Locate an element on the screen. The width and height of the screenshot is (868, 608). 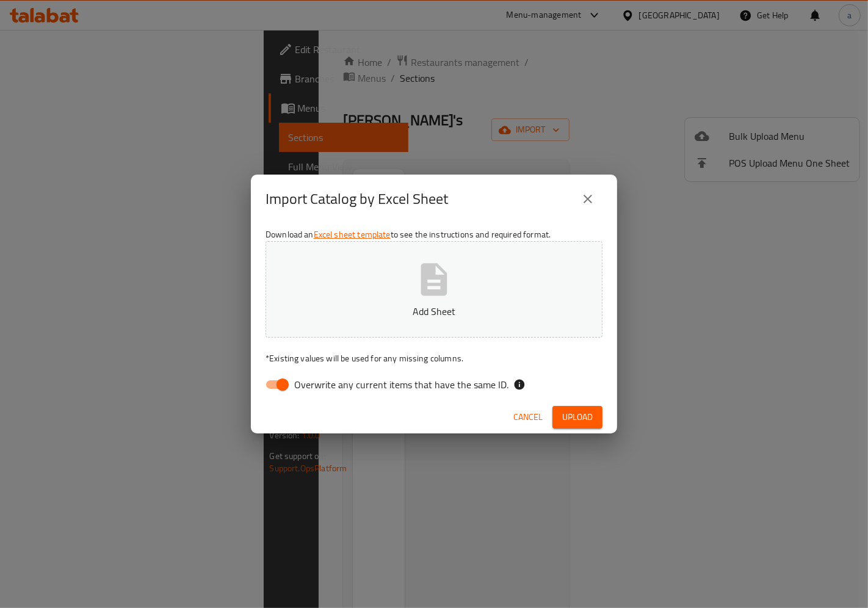
button: Add Sheet is located at coordinates (434, 290).